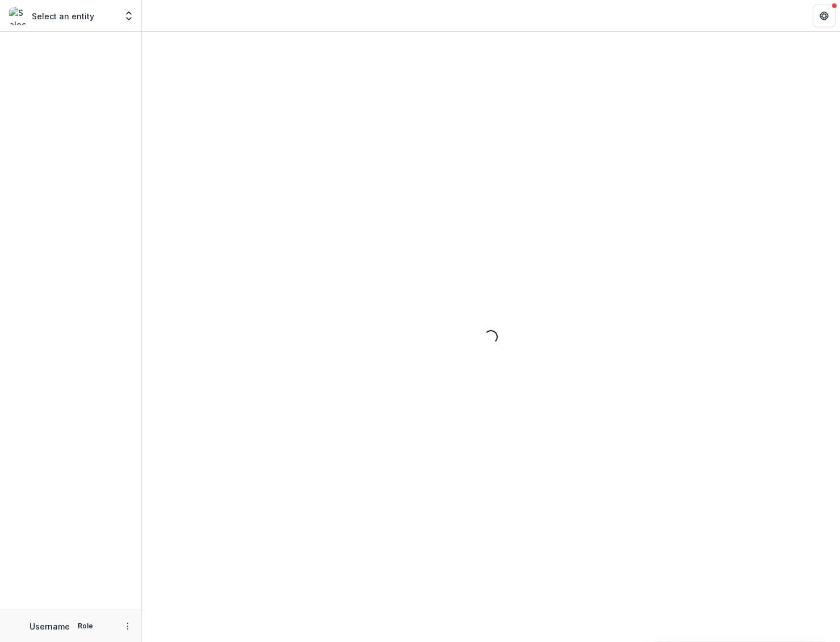 This screenshot has height=642, width=840. What do you see at coordinates (63, 16) in the screenshot?
I see `p: Select an entity` at bounding box center [63, 16].